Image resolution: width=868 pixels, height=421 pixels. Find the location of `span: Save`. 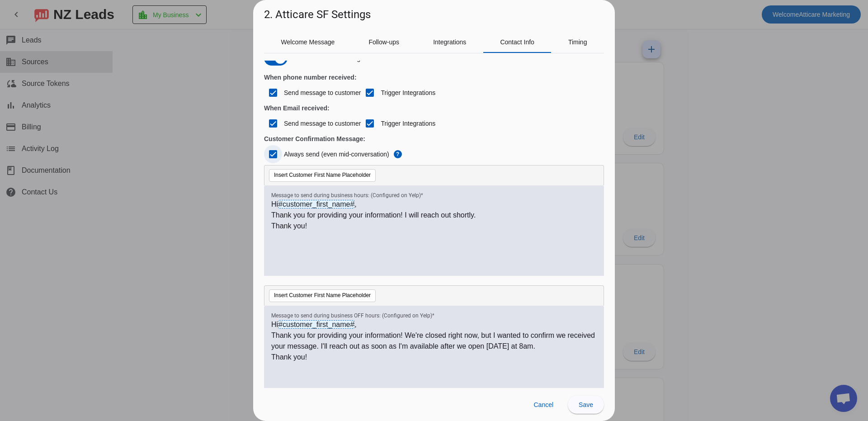

span: Save is located at coordinates (586, 404).